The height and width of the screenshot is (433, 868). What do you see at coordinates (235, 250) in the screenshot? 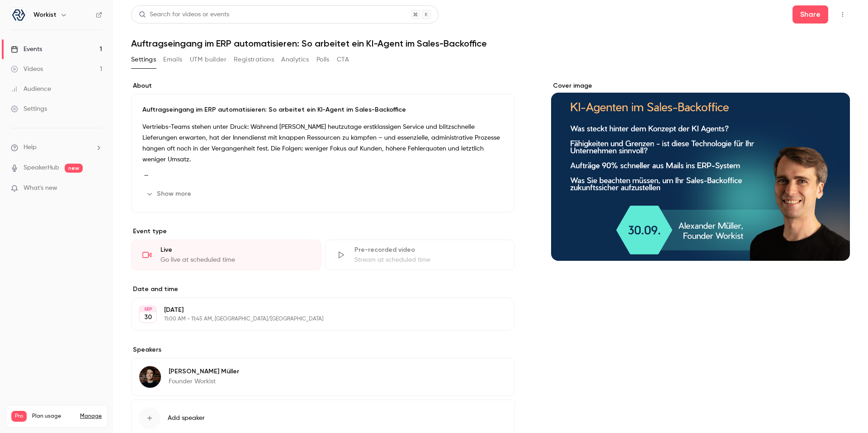
I see `div: Live` at bounding box center [235, 250].